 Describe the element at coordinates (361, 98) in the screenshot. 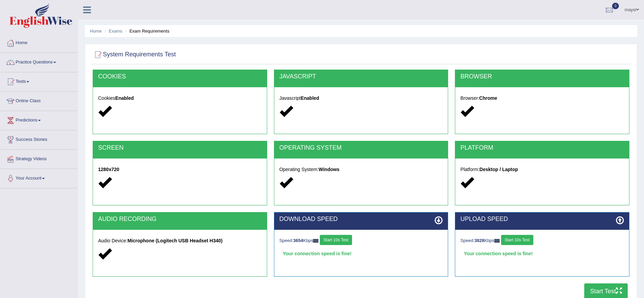

I see `h5: Javascript` at that location.